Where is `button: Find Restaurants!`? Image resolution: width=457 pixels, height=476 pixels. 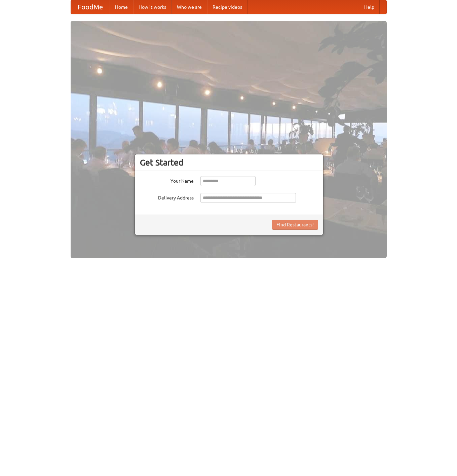 button: Find Restaurants! is located at coordinates (295, 225).